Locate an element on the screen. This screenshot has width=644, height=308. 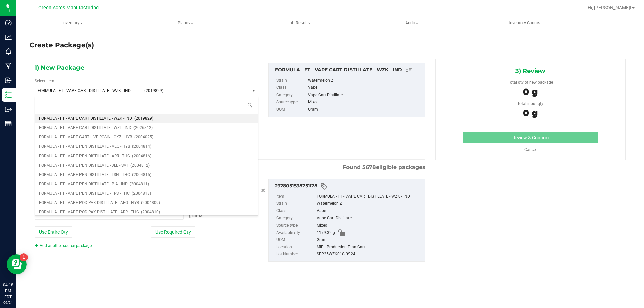
span: Inventory is located at coordinates (73, 23).